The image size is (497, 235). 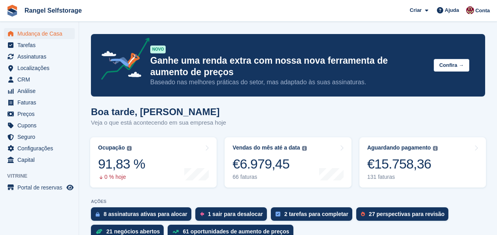 What do you see at coordinates (41, 79) in the screenshot?
I see `span: CRM` at bounding box center [41, 79].